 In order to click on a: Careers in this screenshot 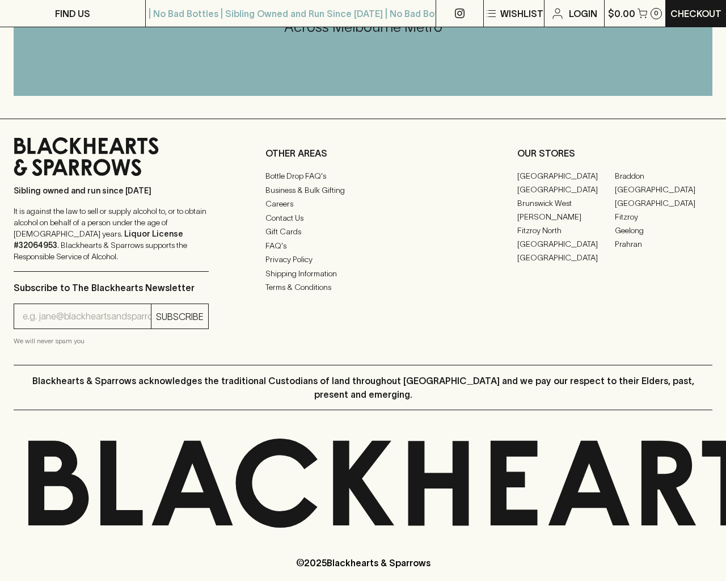, I will do `click(363, 204)`.